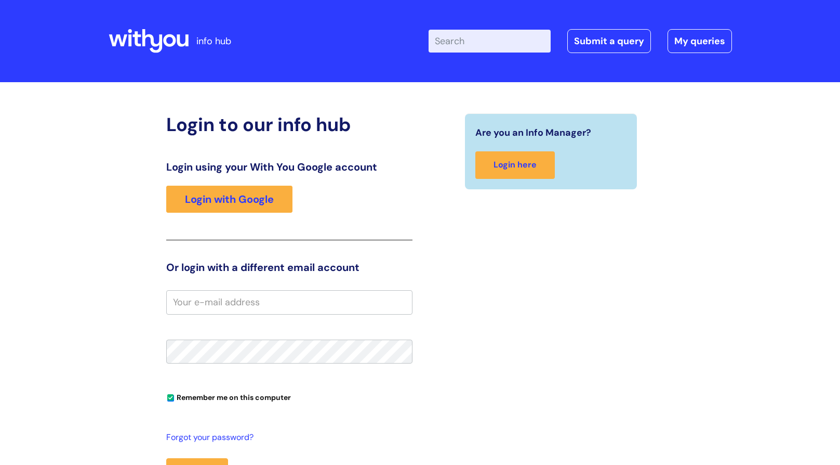 The width and height of the screenshot is (840, 465). Describe the element at coordinates (287, 437) in the screenshot. I see `a: Forgot your password?` at that location.